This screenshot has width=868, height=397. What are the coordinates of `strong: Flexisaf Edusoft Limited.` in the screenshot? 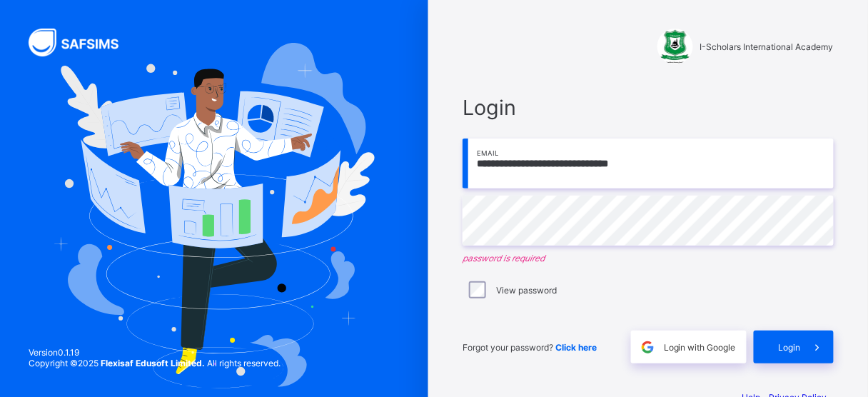 It's located at (153, 363).